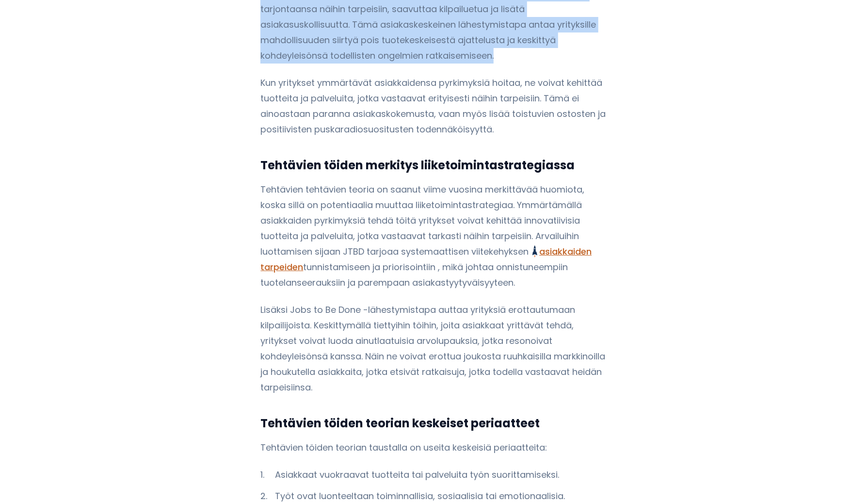 The height and width of the screenshot is (502, 868). I want to click on font: Lisäksi Jobs to Be Done -lähestymistapa auttaa yrityksiä erottautumaan kilpailijoista. Keskittymä..., so click(433, 349).